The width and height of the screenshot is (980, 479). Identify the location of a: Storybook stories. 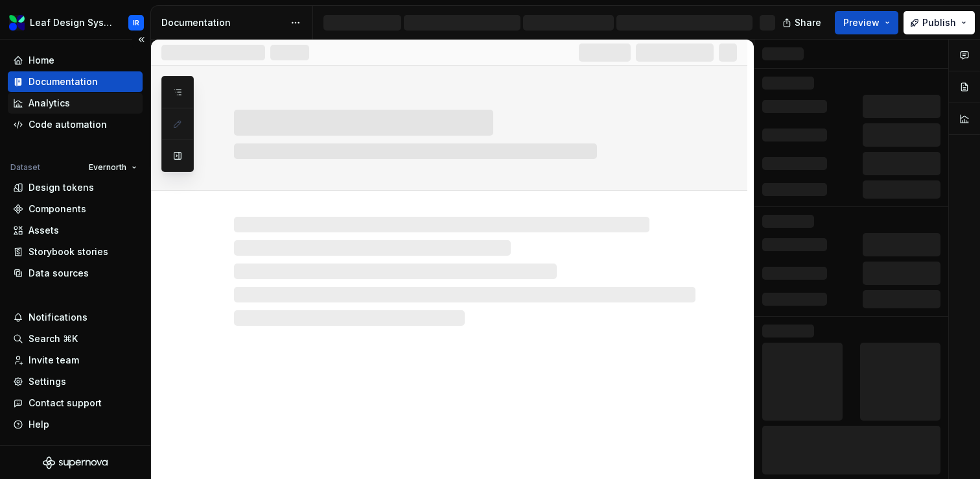
(75, 252).